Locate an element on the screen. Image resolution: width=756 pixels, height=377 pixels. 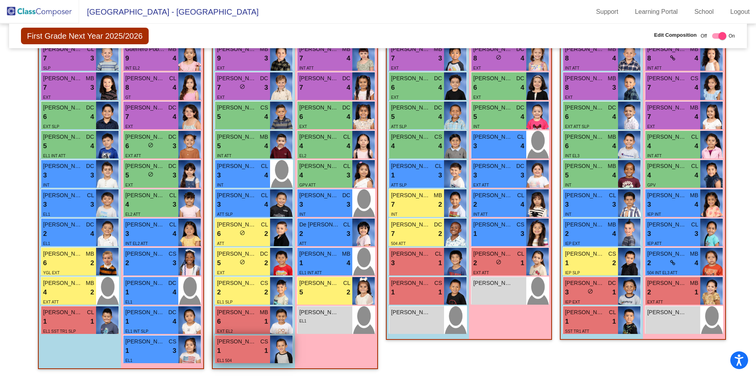
a: Support is located at coordinates (608, 12).